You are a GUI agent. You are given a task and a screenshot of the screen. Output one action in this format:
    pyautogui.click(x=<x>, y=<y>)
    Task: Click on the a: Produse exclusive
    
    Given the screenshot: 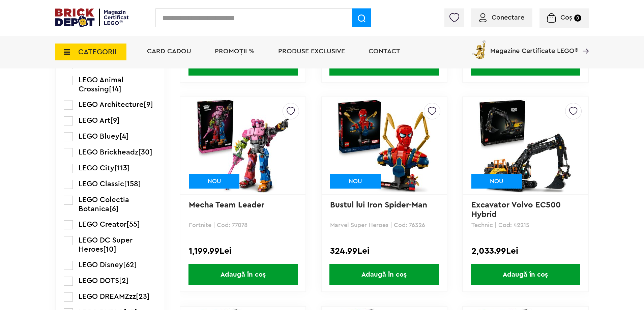 What is the action you would take?
    pyautogui.click(x=312, y=51)
    